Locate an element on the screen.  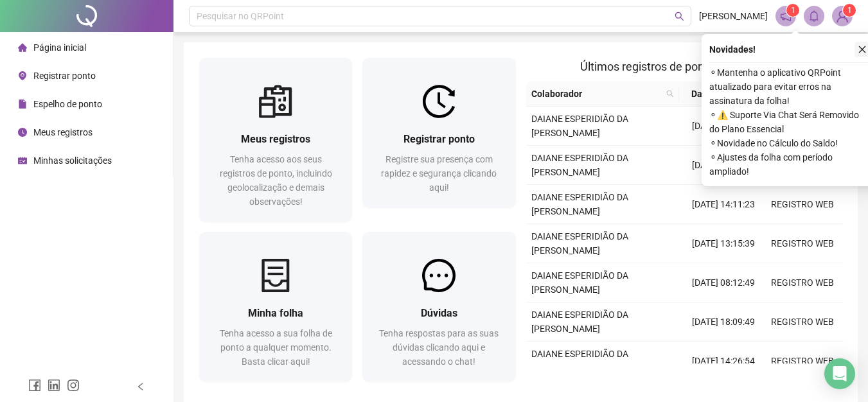
span: instagram is located at coordinates (73, 385).